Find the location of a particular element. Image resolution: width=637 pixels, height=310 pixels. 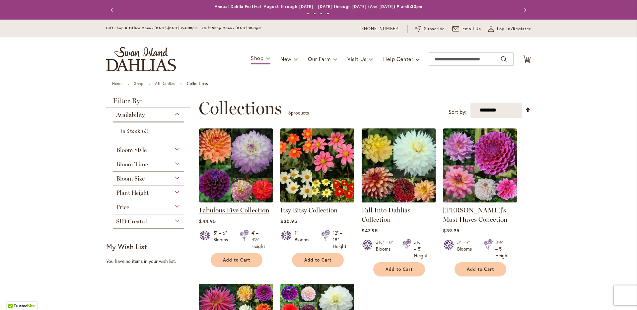

span: SID Created is located at coordinates (132, 221).